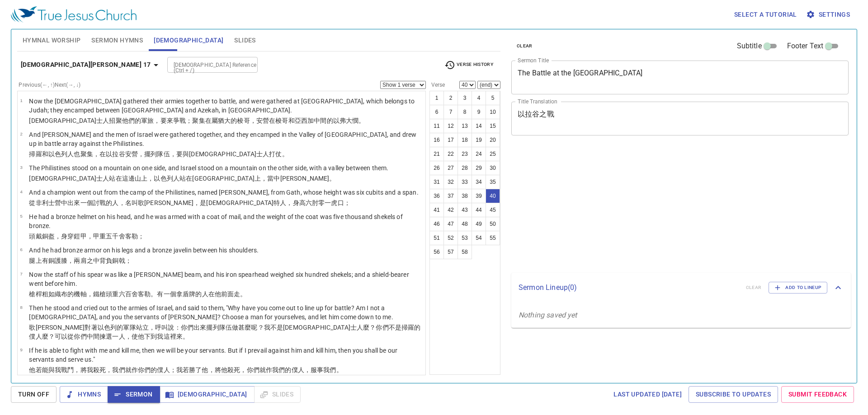 Image resolution: width=868 pixels, height=415 pixels. I want to click on button: 43, so click(464, 210).